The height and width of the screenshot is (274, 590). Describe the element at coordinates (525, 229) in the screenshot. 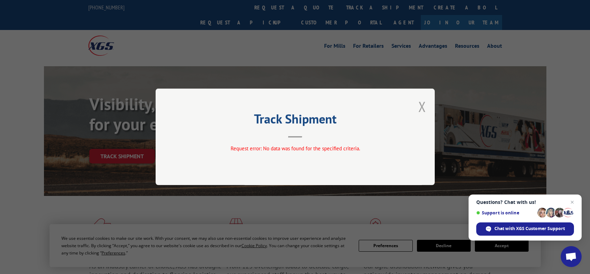

I see `div: Chat with XGS Customer Support` at that location.